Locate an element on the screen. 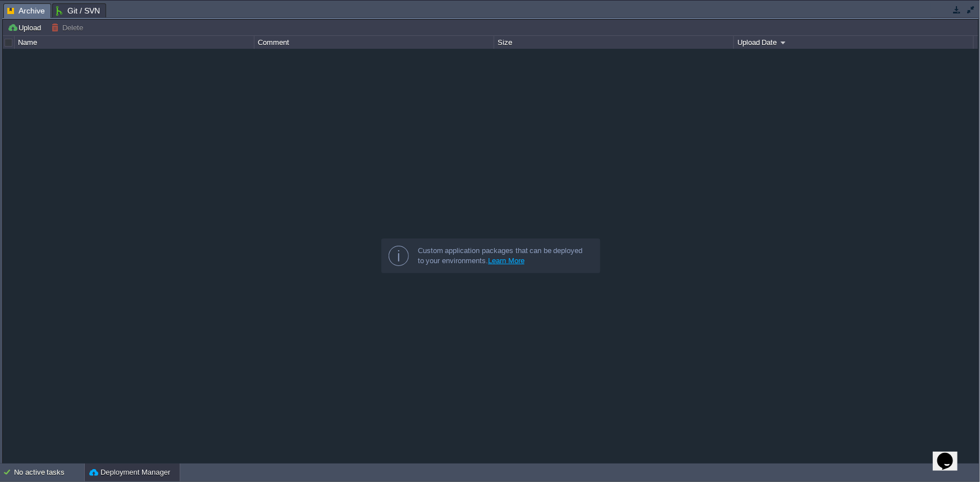  span: Git / SVN is located at coordinates (78, 11).